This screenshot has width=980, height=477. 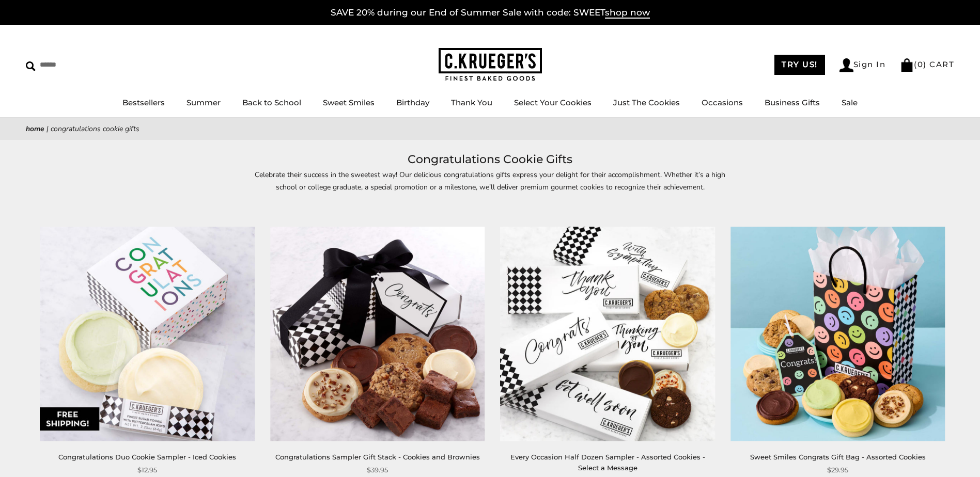 What do you see at coordinates (799, 65) in the screenshot?
I see `a: TRY US!` at bounding box center [799, 65].